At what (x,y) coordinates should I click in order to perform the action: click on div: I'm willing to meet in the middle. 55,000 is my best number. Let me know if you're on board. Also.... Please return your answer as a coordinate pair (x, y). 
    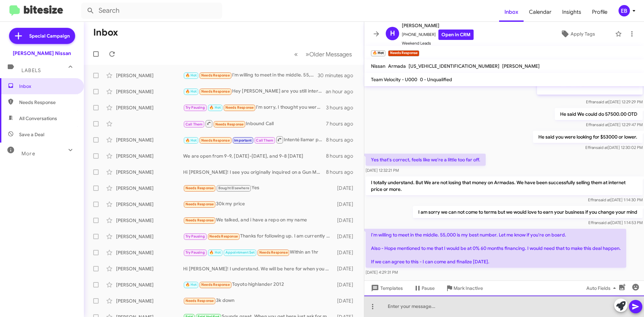
    Looking at the image, I should click on (251, 75).